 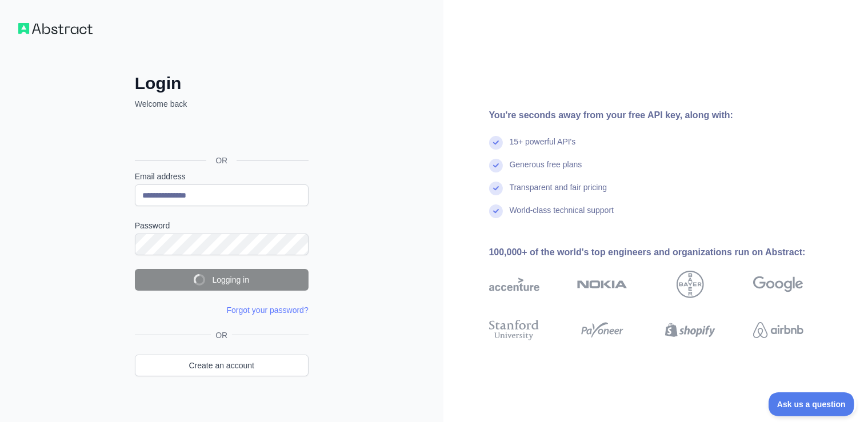 What do you see at coordinates (55, 28) in the screenshot?
I see `img: Workflow` at bounding box center [55, 28].